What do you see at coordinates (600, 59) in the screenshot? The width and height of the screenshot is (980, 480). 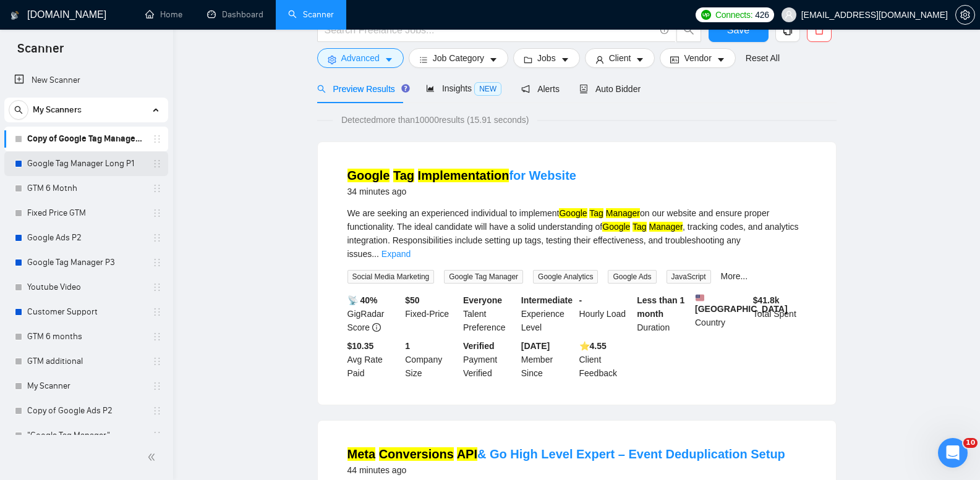 I see `span: user` at bounding box center [600, 59].